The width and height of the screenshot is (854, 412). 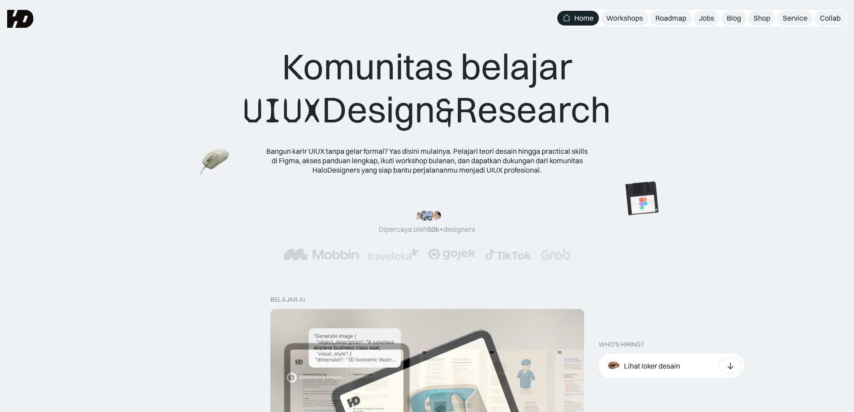 What do you see at coordinates (670, 18) in the screenshot?
I see `a: Roadmap` at bounding box center [670, 18].